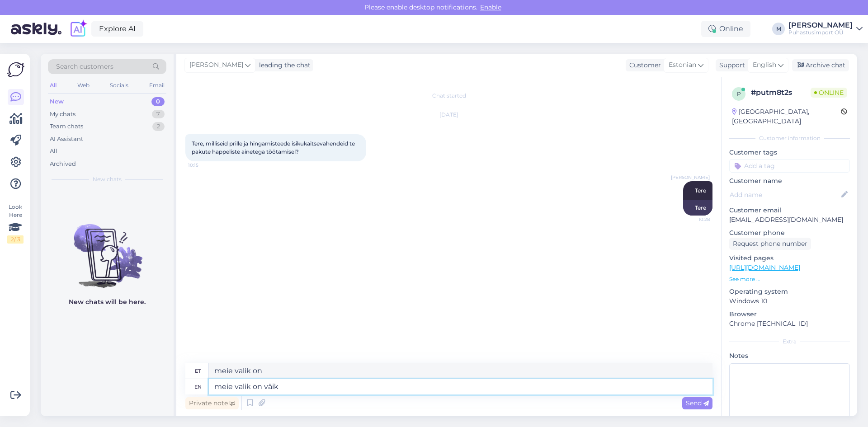 The height and width of the screenshot is (427, 868). What do you see at coordinates (697, 403) in the screenshot?
I see `span: Send` at bounding box center [697, 403].